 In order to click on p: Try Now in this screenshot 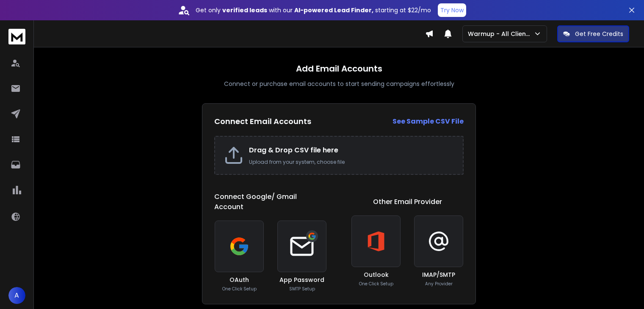, I will do `click(452, 10)`.